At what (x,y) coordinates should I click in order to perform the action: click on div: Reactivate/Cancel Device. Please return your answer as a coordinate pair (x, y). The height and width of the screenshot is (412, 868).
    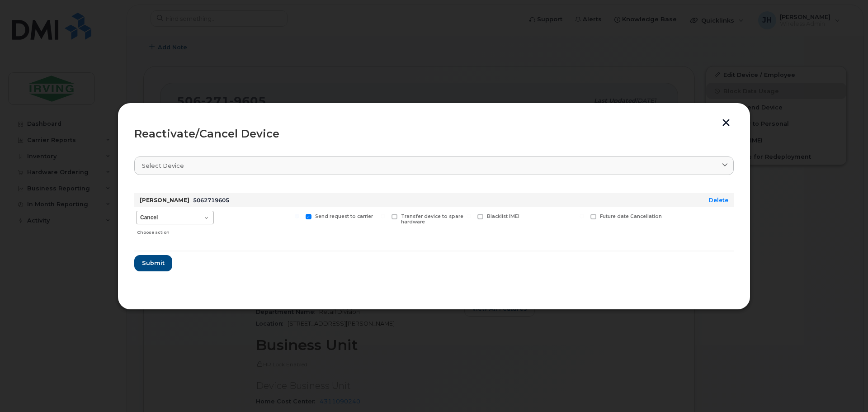
    Looking at the image, I should click on (434, 134).